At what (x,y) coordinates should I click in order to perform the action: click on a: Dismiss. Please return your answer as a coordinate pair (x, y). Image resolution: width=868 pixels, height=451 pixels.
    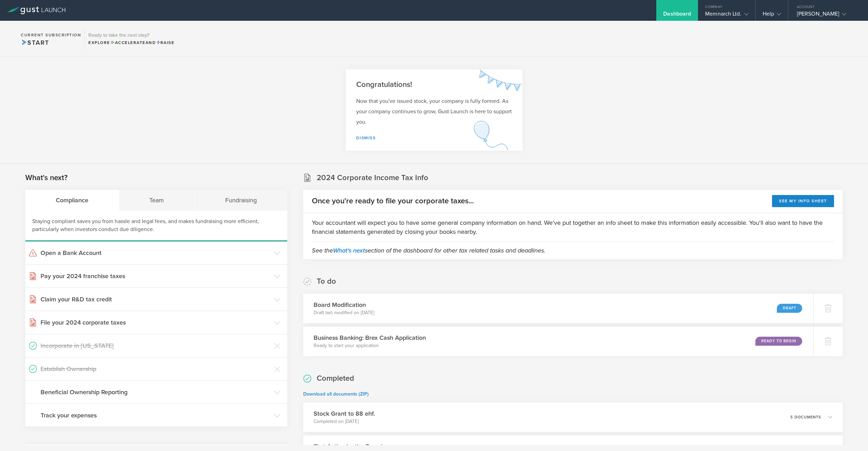
    Looking at the image, I should click on (366, 138).